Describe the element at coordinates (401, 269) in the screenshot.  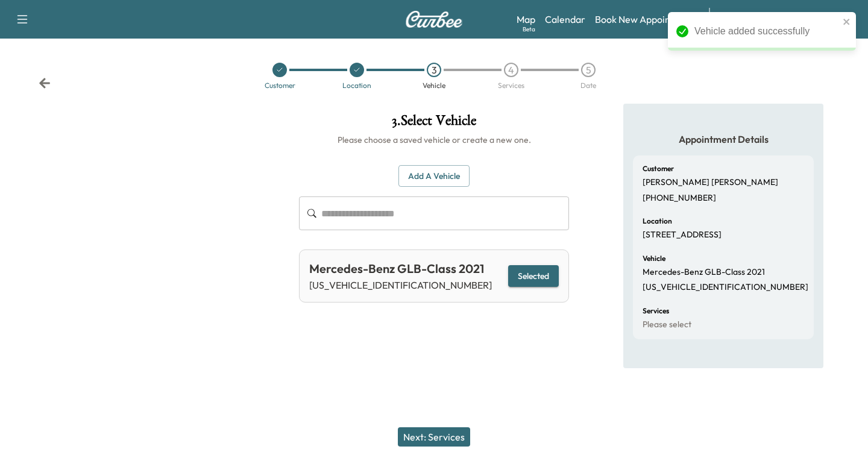
I see `div: Mercedes-Benz GLB-Class 2021` at that location.